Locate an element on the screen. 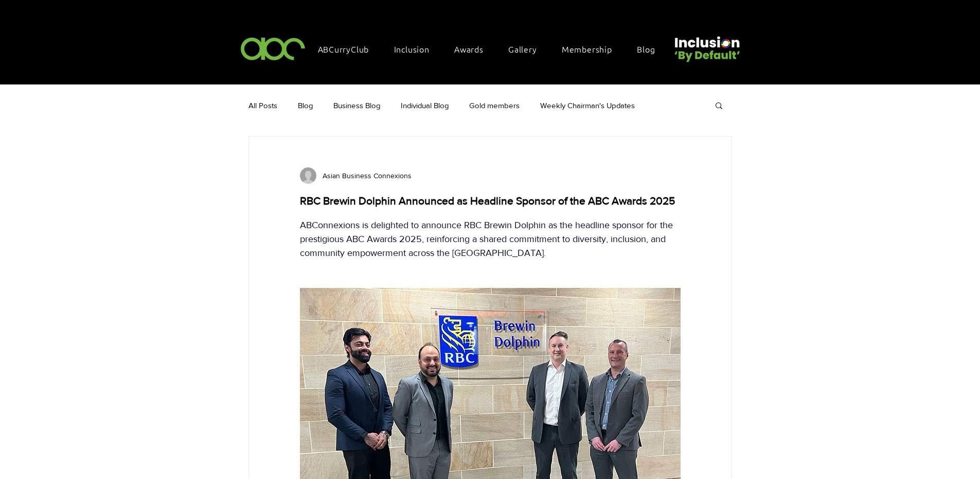 Image resolution: width=980 pixels, height=479 pixels. a: Gold members is located at coordinates (495, 105).